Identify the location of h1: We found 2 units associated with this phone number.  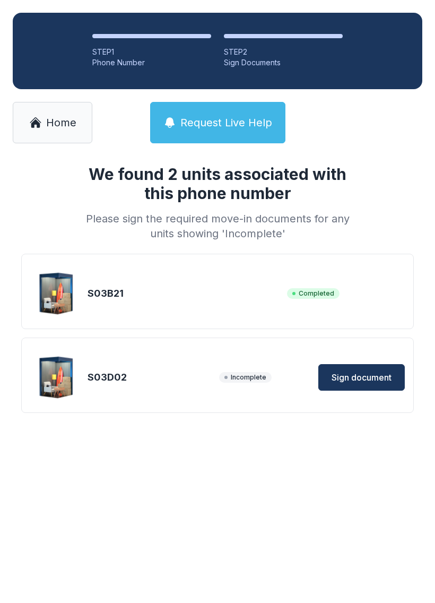
(218, 184).